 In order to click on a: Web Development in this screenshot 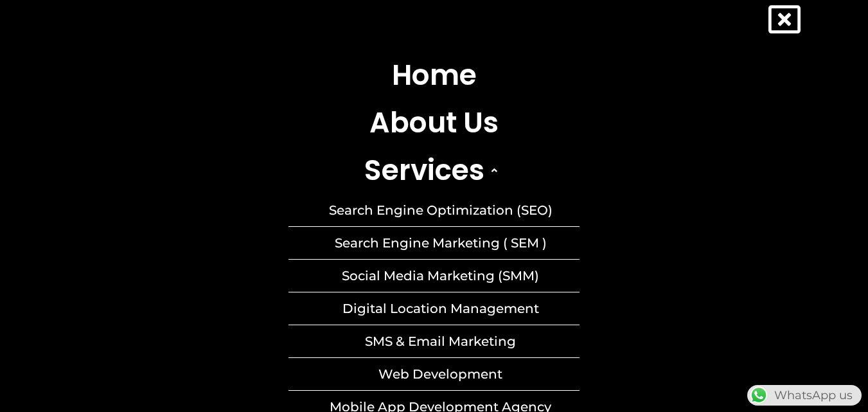, I will do `click(434, 374)`.